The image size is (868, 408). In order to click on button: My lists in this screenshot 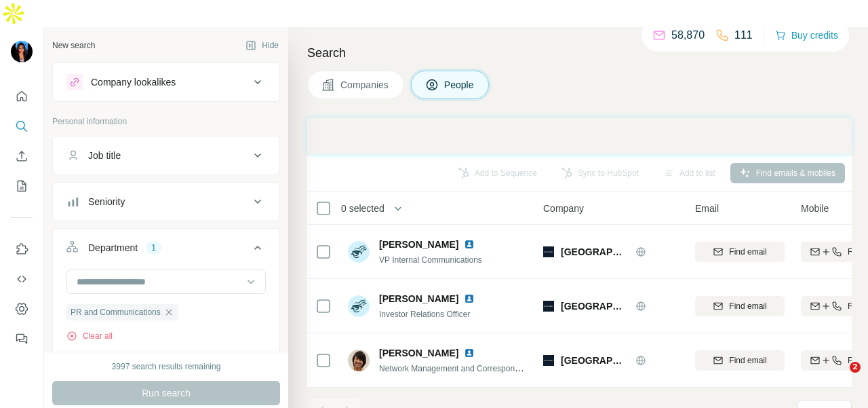, I will do `click(21, 186)`.